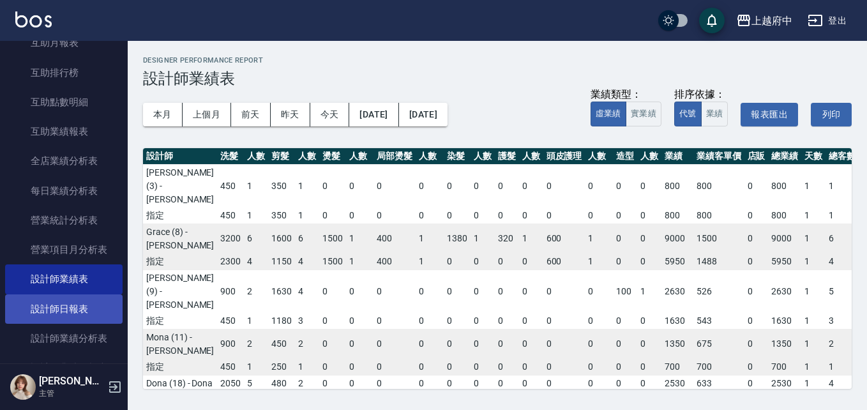  What do you see at coordinates (507, 156) in the screenshot?
I see `th: 護髮` at bounding box center [507, 156].